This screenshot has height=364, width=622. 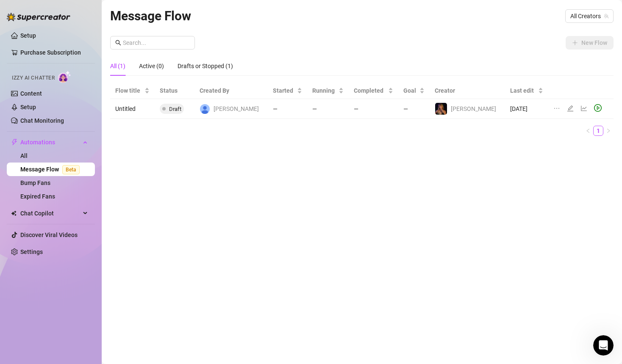 What do you see at coordinates (149, 281) in the screenshot?
I see `button: News` at bounding box center [149, 281].